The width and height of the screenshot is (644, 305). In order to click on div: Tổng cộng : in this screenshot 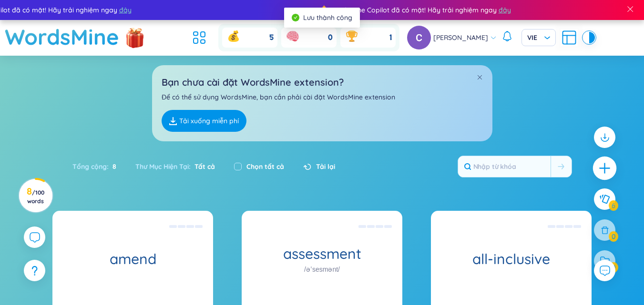, I will do `click(99, 167)`.